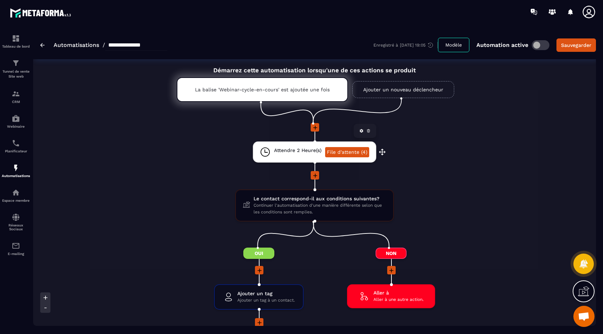 The height and width of the screenshot is (334, 603). What do you see at coordinates (16, 121) in the screenshot?
I see `a: automationsautomationsWebinaire` at bounding box center [16, 121].